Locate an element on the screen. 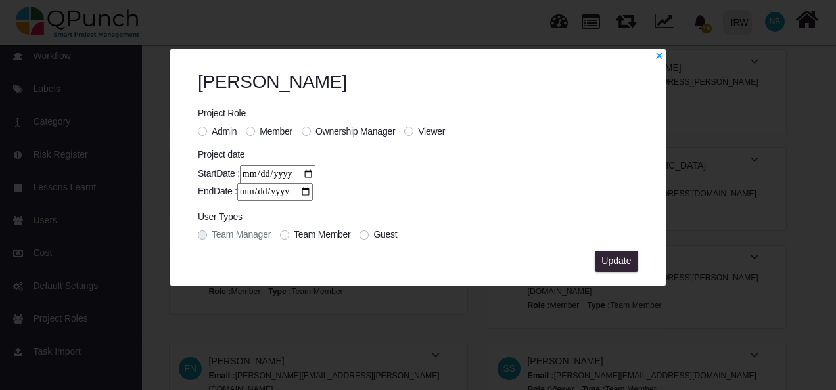  span: Viewer is located at coordinates (431, 131).